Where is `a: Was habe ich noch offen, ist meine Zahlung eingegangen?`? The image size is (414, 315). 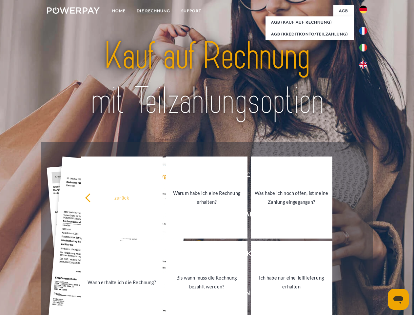
a: Was habe ich noch offen, ist meine Zahlung eingegangen? is located at coordinates (291, 197).